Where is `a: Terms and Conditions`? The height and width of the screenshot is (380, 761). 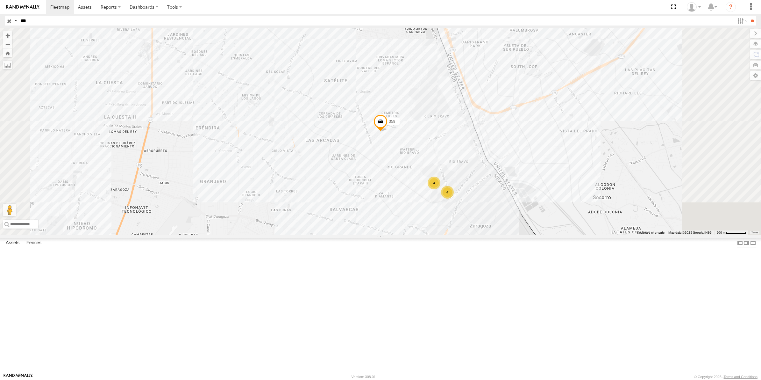 a: Terms and Conditions is located at coordinates (741, 376).